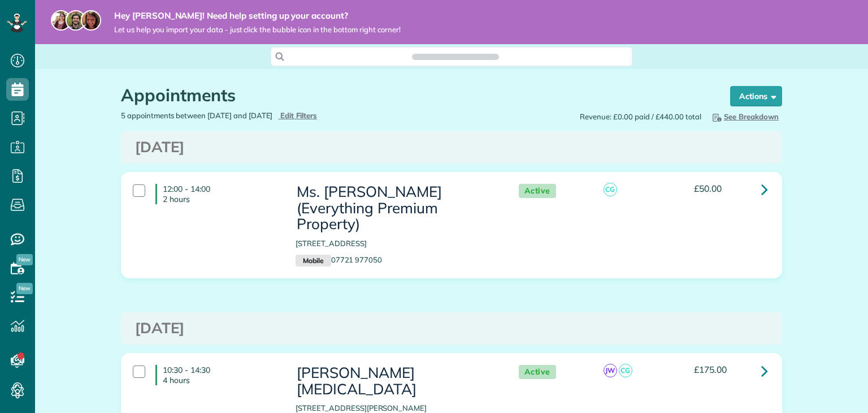  What do you see at coordinates (217, 375) in the screenshot?
I see `h4: 10:30 - 14:30` at bounding box center [217, 375].